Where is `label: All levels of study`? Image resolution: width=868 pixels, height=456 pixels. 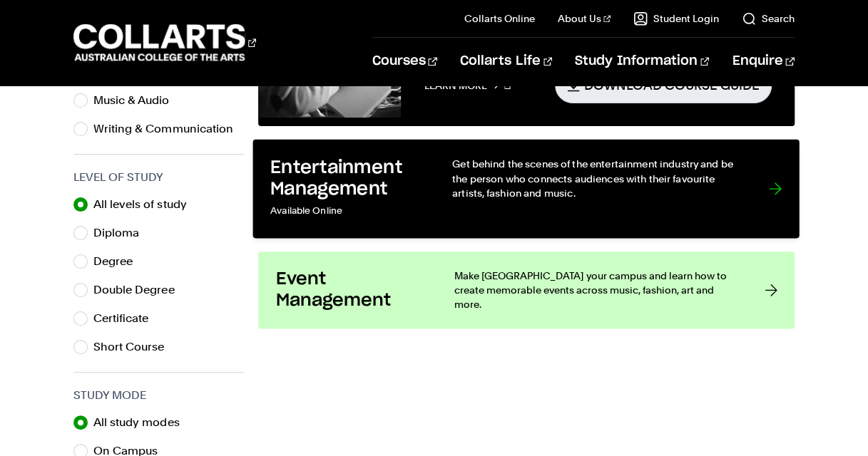
label: All levels of study is located at coordinates (145, 205).